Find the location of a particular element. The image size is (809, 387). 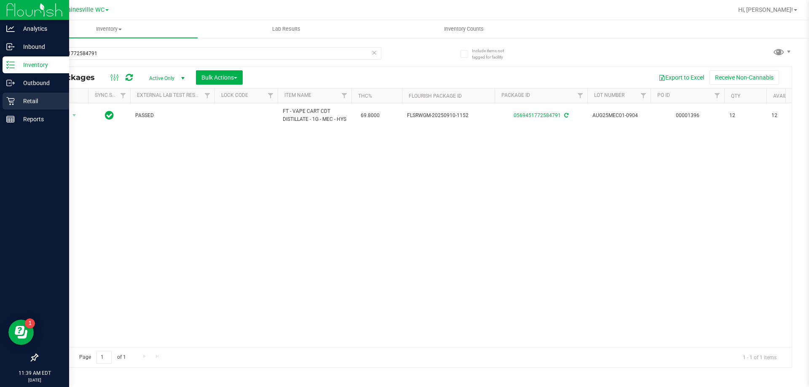

p: Inbound is located at coordinates (40, 47).